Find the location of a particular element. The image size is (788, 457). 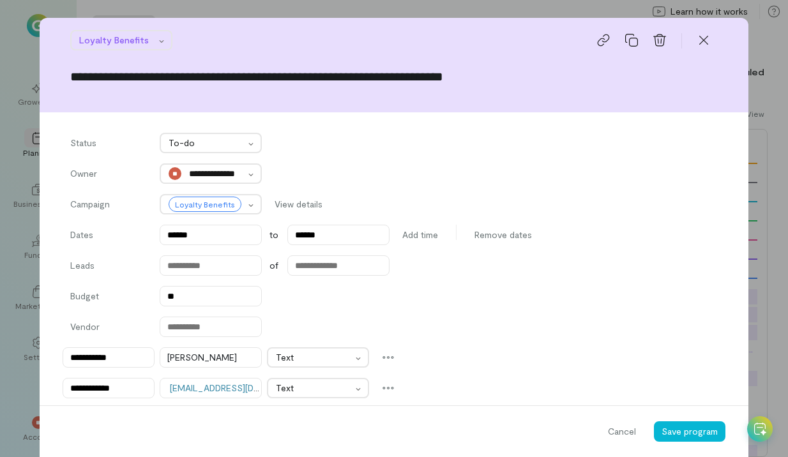

span: to is located at coordinates (274, 235).